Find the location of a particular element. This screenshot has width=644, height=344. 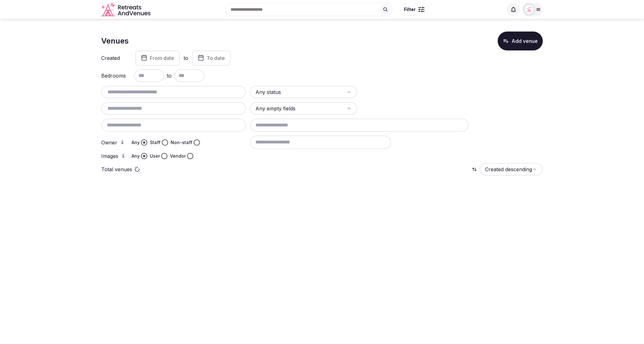

button: From date is located at coordinates (157, 58).